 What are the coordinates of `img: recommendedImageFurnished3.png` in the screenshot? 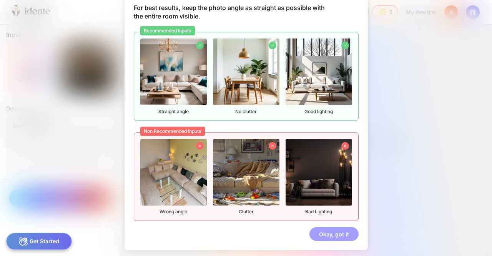 It's located at (319, 72).